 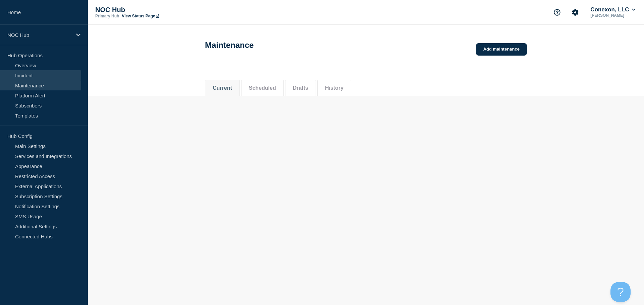 What do you see at coordinates (575, 13) in the screenshot?
I see `button: Account settings` at bounding box center [575, 13].